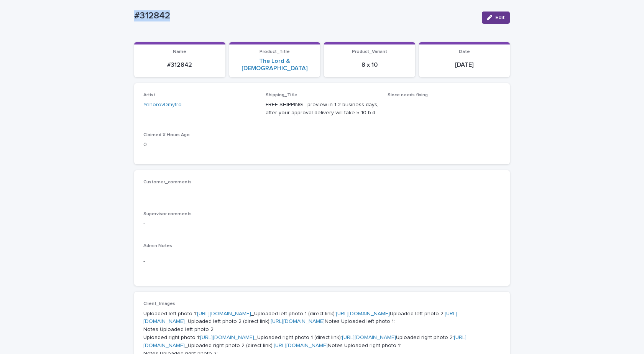  Describe the element at coordinates (500, 18) in the screenshot. I see `span: Edit` at that location.